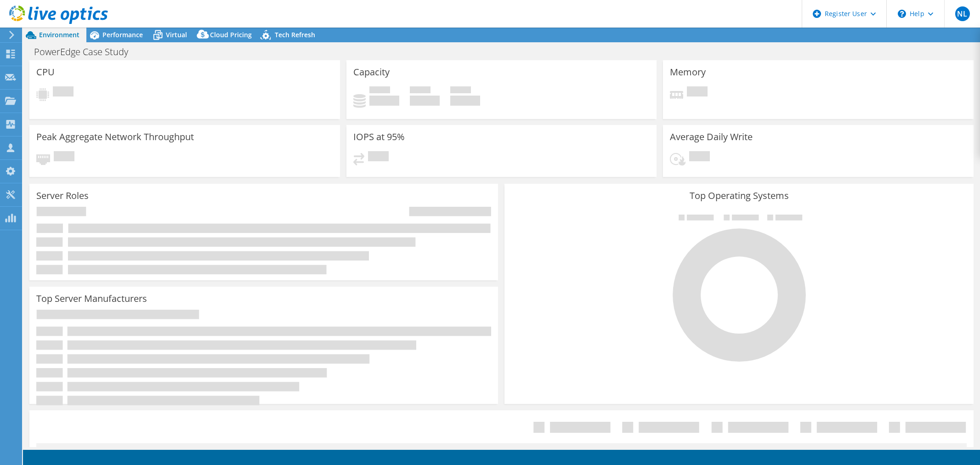  Describe the element at coordinates (177, 35) in the screenshot. I see `span: Virtual` at that location.